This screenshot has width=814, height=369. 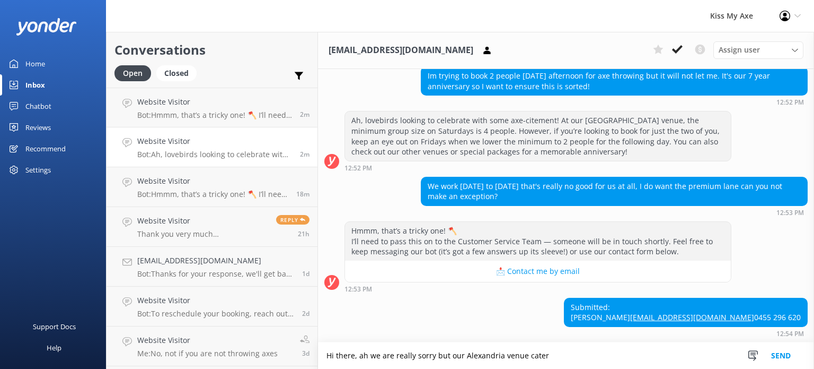 What do you see at coordinates (54, 326) in the screenshot?
I see `div: Support Docs` at bounding box center [54, 326].